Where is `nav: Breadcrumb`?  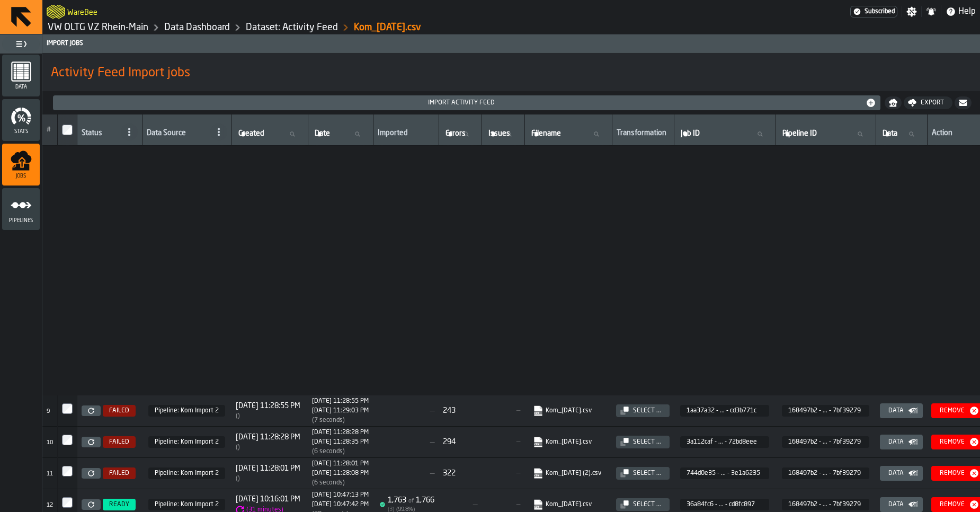
nav: Breadcrumb is located at coordinates (279, 28).